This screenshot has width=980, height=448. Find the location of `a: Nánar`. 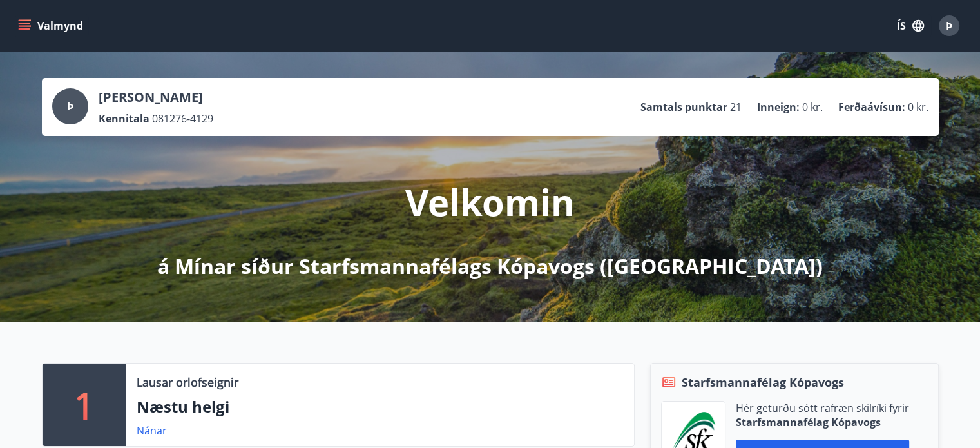

a: Nánar is located at coordinates (152, 431).